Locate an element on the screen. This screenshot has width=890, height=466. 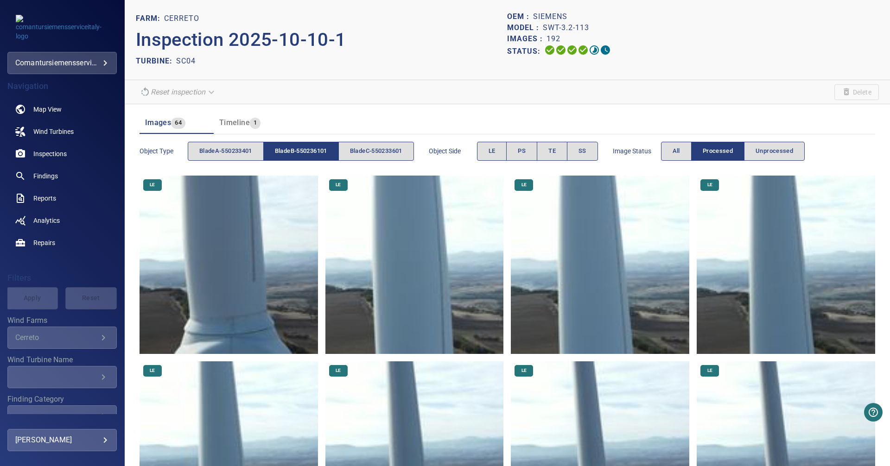
span: Object Side is located at coordinates (453, 151).